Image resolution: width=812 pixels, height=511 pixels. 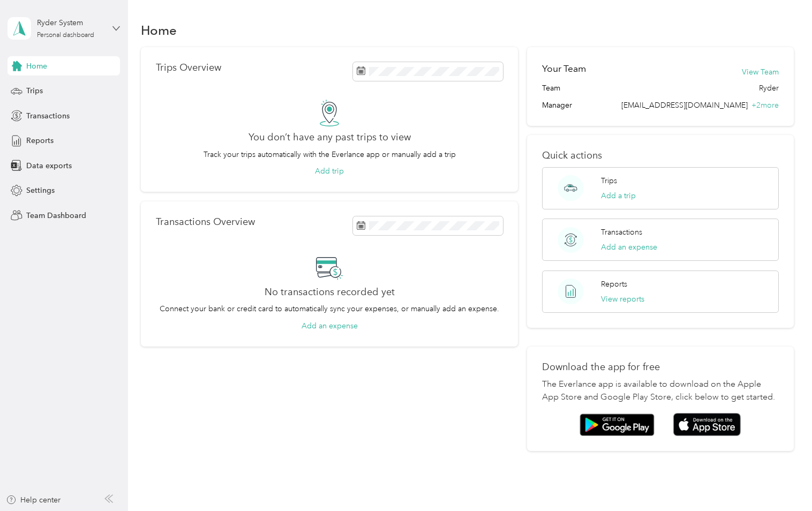 What do you see at coordinates (189, 67) in the screenshot?
I see `p: Trips Overview` at bounding box center [189, 67].